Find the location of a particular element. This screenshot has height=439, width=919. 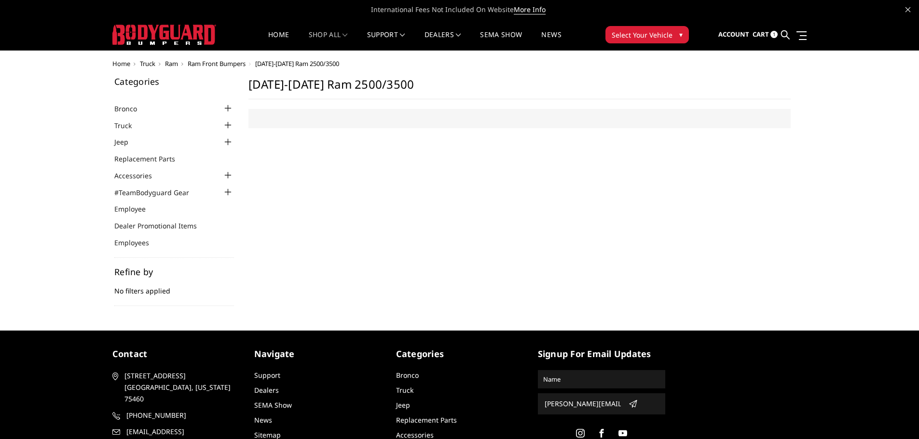

div: No filters applied is located at coordinates (174, 287).